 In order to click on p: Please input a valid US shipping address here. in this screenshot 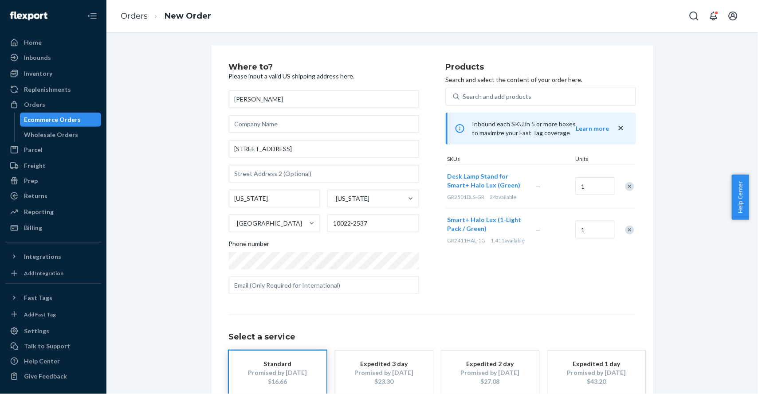, I will do `click(324, 76)`.